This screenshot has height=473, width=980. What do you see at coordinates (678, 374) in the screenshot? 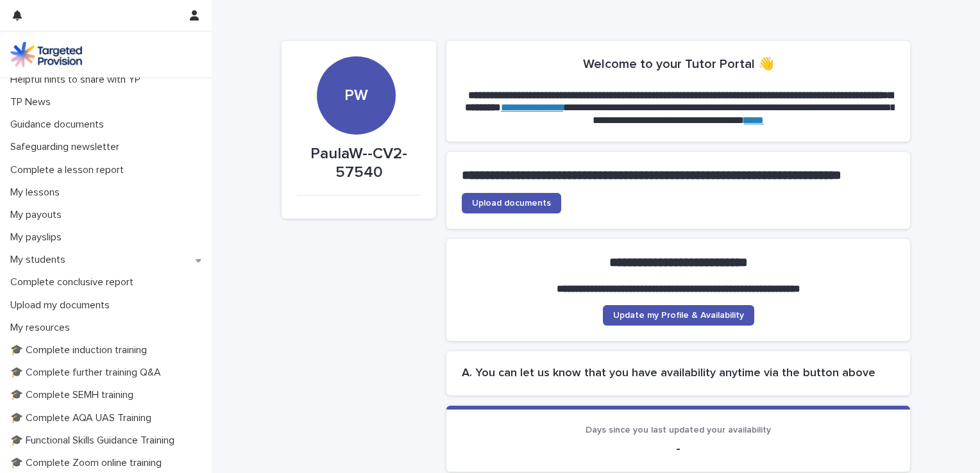
I see `h2: A. You can let us know that you have availability anytime via the button above` at bounding box center [678, 374].